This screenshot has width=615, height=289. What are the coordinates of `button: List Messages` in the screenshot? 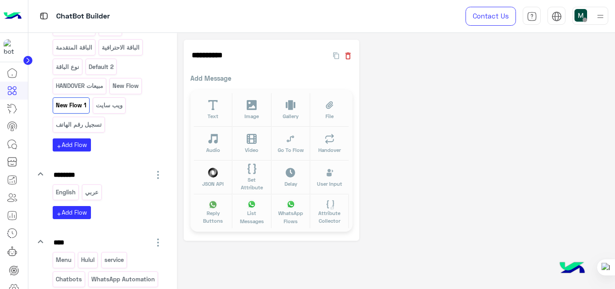 It's located at (252, 211).